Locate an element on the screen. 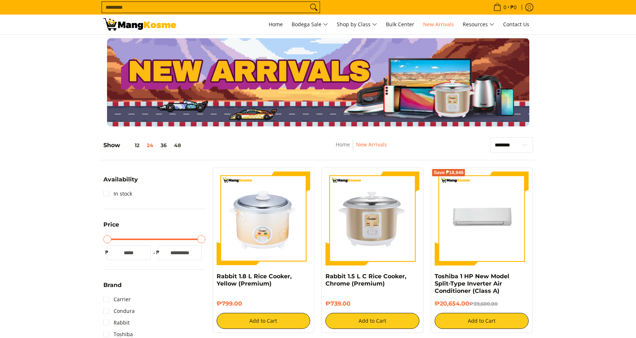 The height and width of the screenshot is (338, 636). img: https://mangkosme.com/products/rabbit-1-8-l-rice-cooker-yellow-class-a is located at coordinates (264, 218).